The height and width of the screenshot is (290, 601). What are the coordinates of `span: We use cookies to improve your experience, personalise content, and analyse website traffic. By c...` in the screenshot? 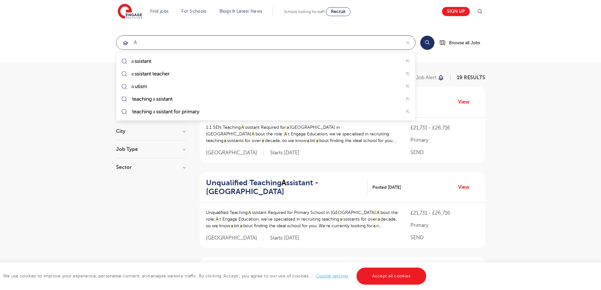 It's located at (215, 276).